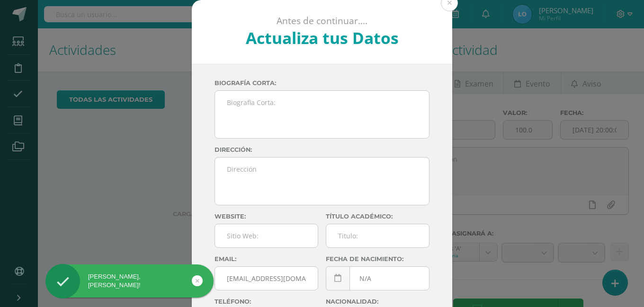 This screenshot has width=644, height=307. What do you see at coordinates (266, 301) in the screenshot?
I see `label: Teléfono:` at bounding box center [266, 301].